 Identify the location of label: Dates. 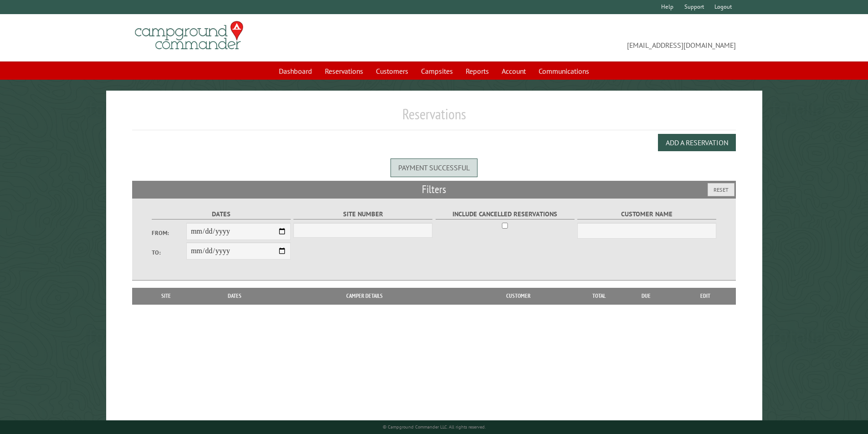
(221, 214).